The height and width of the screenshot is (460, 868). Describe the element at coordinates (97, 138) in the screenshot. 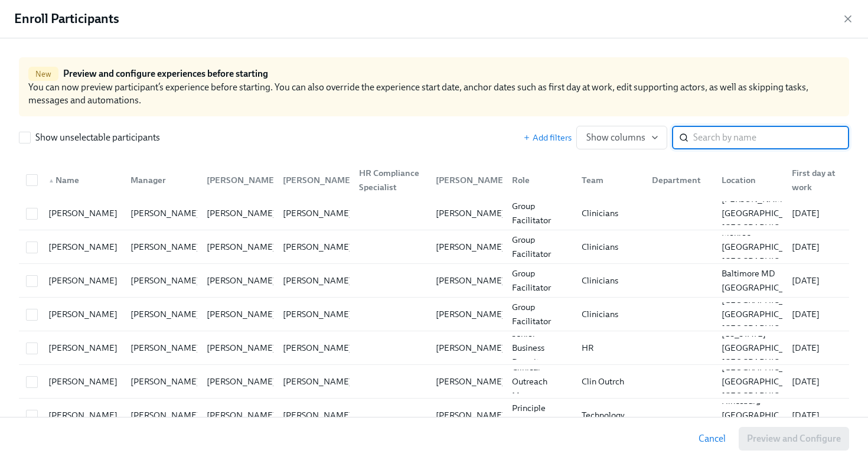

I see `span: Show unselectable participants` at that location.